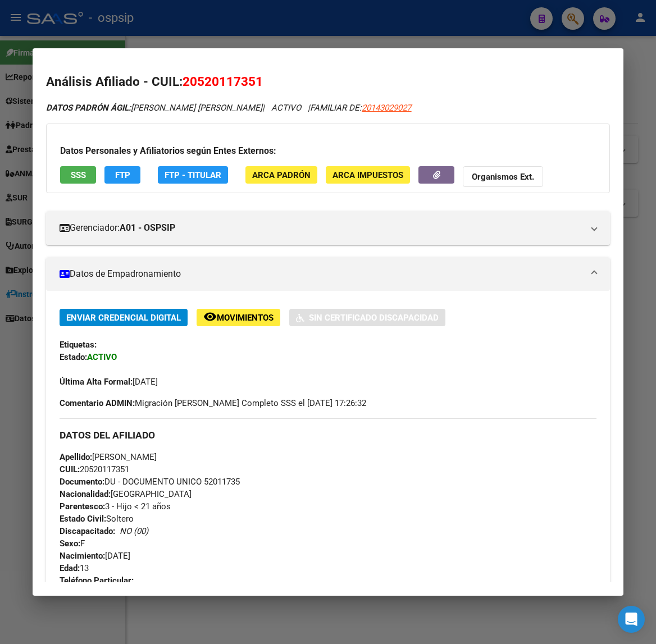 The image size is (656, 644). What do you see at coordinates (321, 274) in the screenshot?
I see `mat-panel-title: Datos de Empadronamiento` at bounding box center [321, 274].